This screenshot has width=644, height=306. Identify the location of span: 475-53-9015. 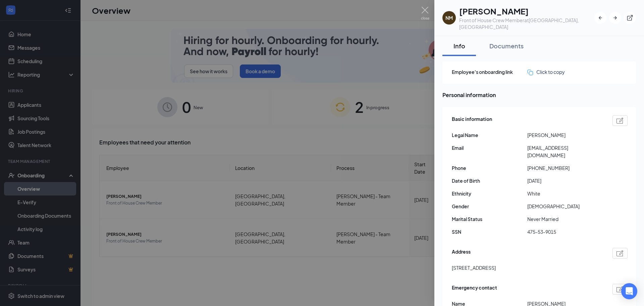
(565, 231).